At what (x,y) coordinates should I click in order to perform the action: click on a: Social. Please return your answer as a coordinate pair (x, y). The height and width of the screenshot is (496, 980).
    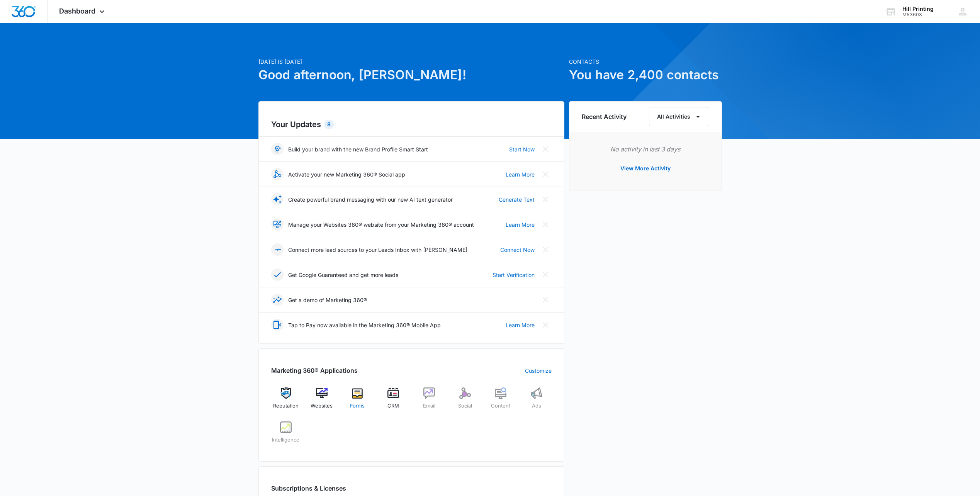
    Looking at the image, I should click on (465, 402).